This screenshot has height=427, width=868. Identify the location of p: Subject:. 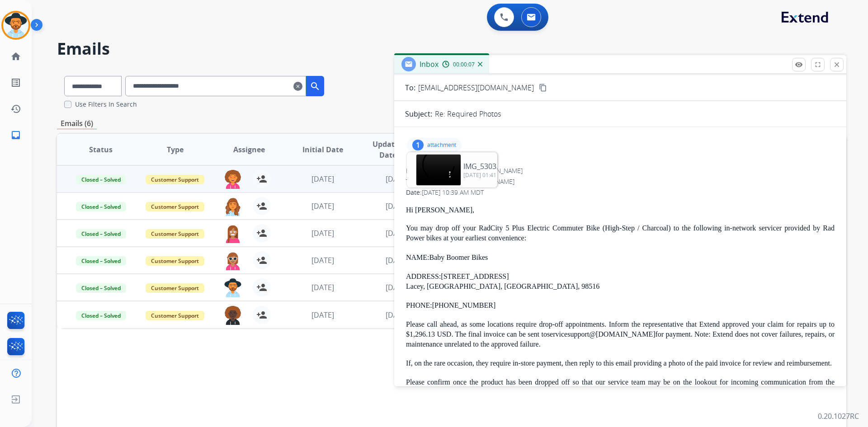
(419, 114).